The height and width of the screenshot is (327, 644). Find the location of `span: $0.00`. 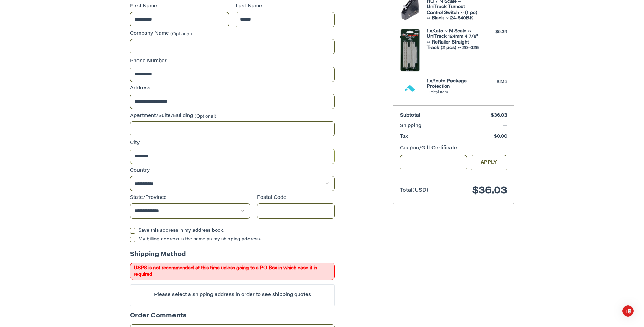

span: $0.00 is located at coordinates (501, 136).